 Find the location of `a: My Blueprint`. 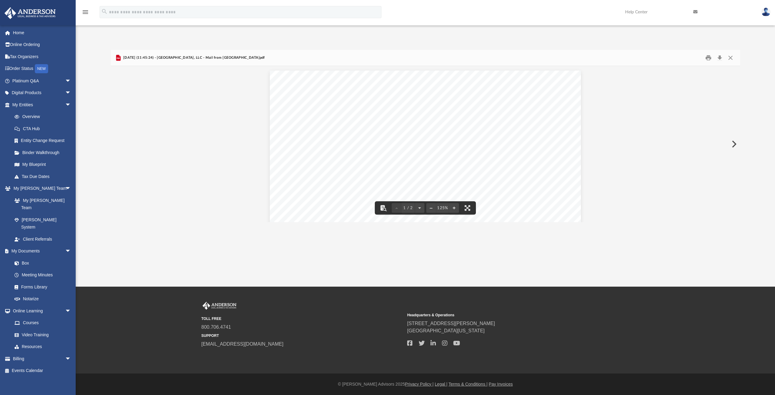

a: My Blueprint is located at coordinates (43, 165).